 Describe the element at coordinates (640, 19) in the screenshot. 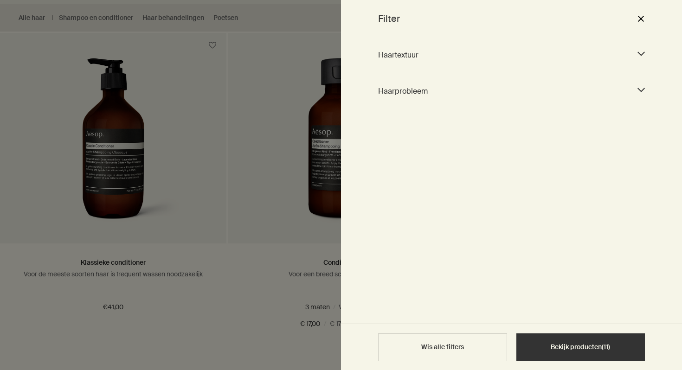

I see `button: Dichtbij` at that location.